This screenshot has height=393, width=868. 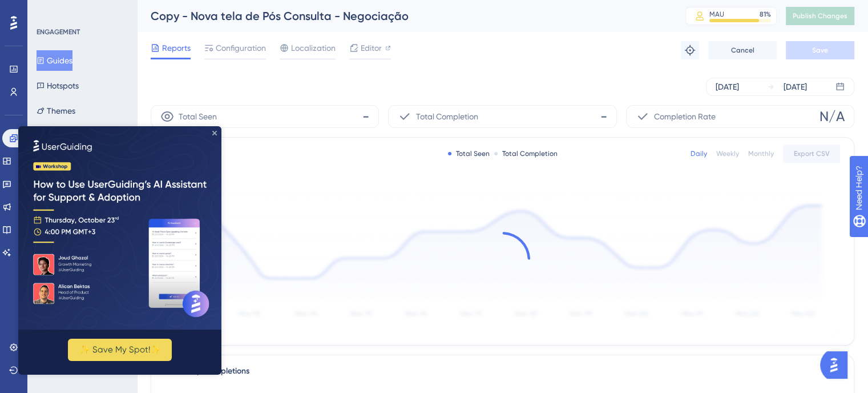 I want to click on button: Cancel, so click(x=742, y=50).